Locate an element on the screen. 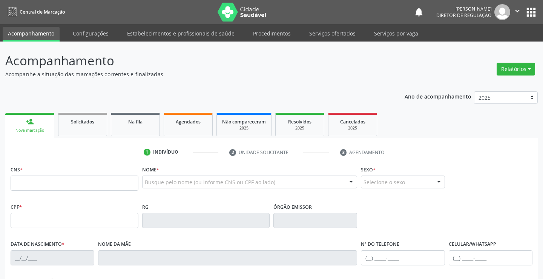 This screenshot has height=279, width=543. a: Procedimentos is located at coordinates (272, 33).